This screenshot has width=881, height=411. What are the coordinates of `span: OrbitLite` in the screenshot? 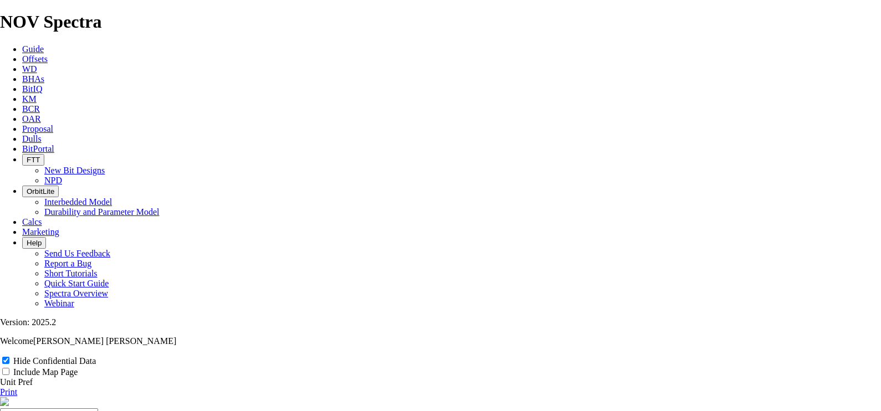 It's located at (40, 191).